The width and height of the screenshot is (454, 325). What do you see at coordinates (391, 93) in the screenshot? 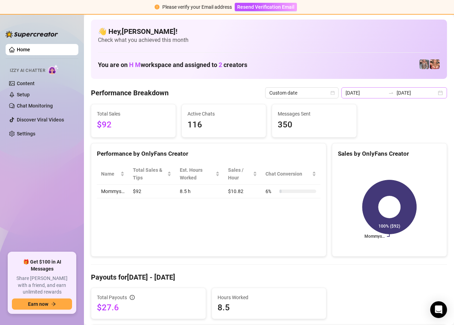
I see `span: swap-right` at bounding box center [391, 93].